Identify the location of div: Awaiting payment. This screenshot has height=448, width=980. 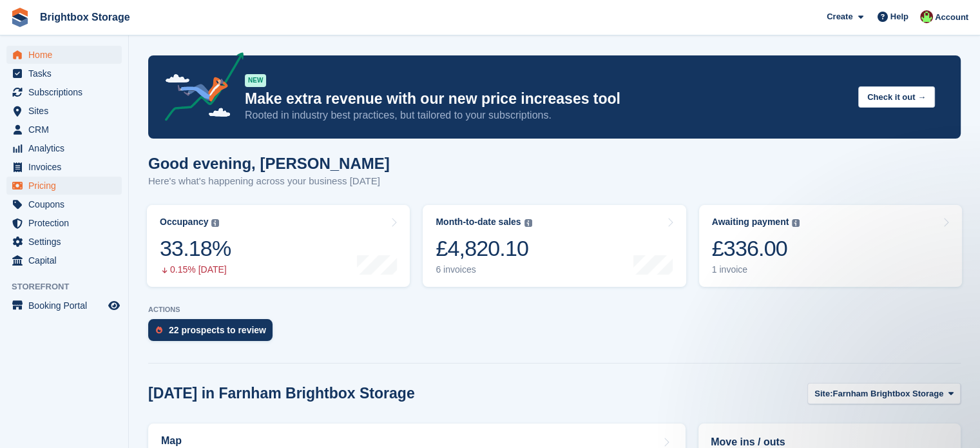
(751, 222).